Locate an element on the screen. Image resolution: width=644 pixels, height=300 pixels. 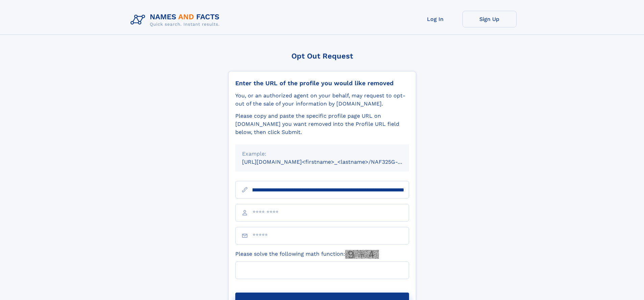
div: You, or an authorized agent on your behalf, may request to opt-out of the sale of your informatio... is located at coordinates (322, 100).